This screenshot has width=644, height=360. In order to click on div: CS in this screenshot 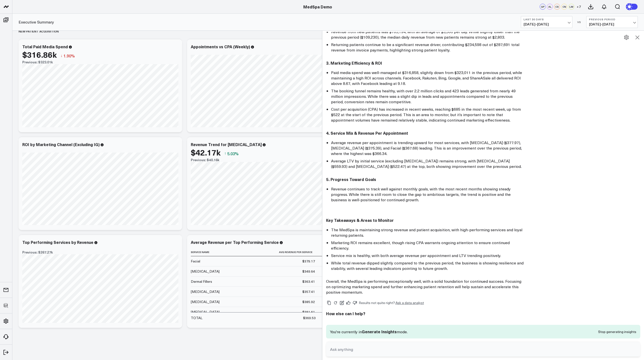, I will do `click(557, 7)`.